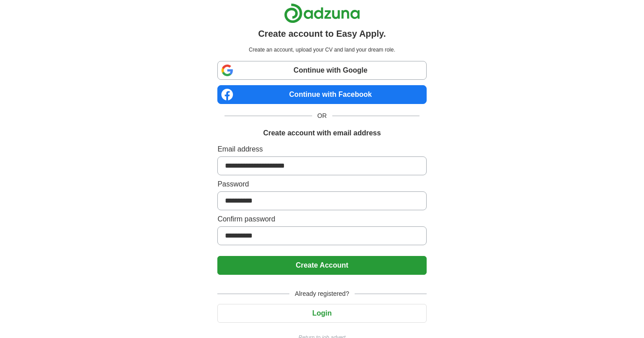  Describe the element at coordinates (321, 133) in the screenshot. I see `h1: Create account with email address` at that location.